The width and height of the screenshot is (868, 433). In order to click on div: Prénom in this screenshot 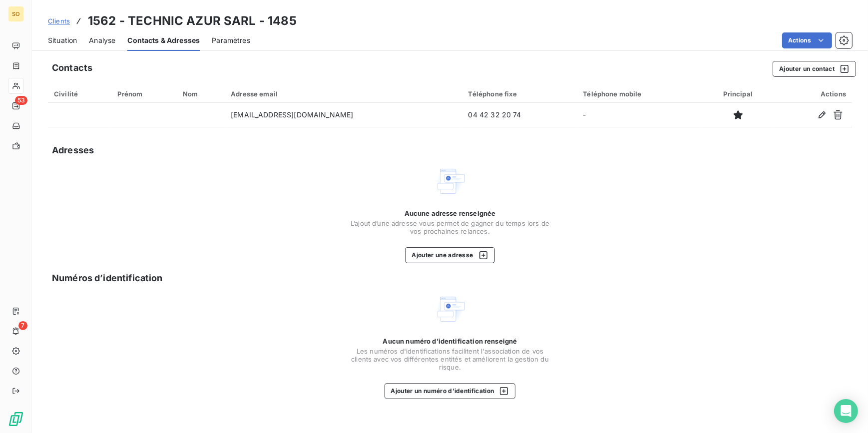, I will do `click(144, 94)`.